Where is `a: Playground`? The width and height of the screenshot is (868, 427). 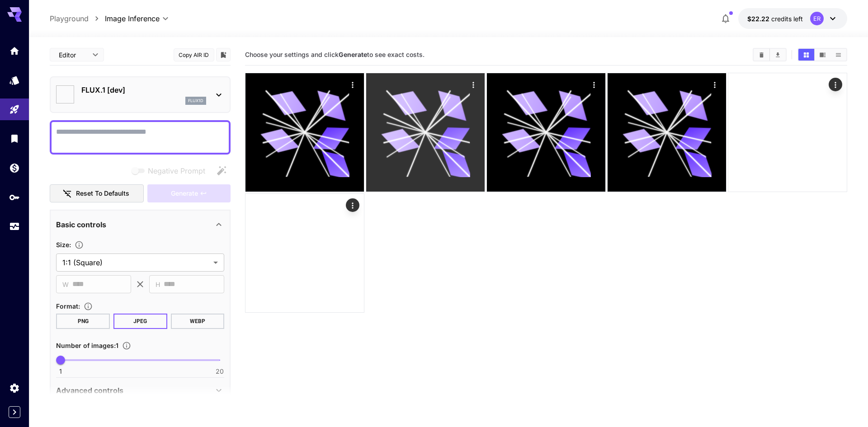
a: Playground is located at coordinates (69, 19).